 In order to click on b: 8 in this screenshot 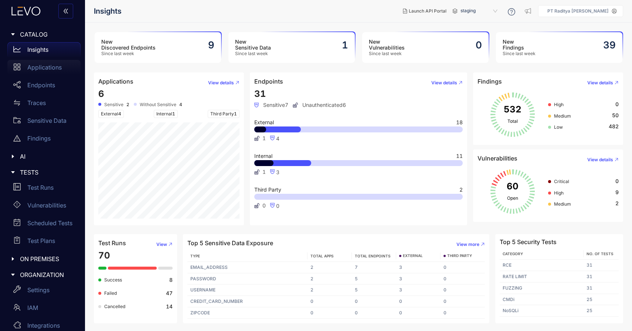, I will do `click(171, 280)`.